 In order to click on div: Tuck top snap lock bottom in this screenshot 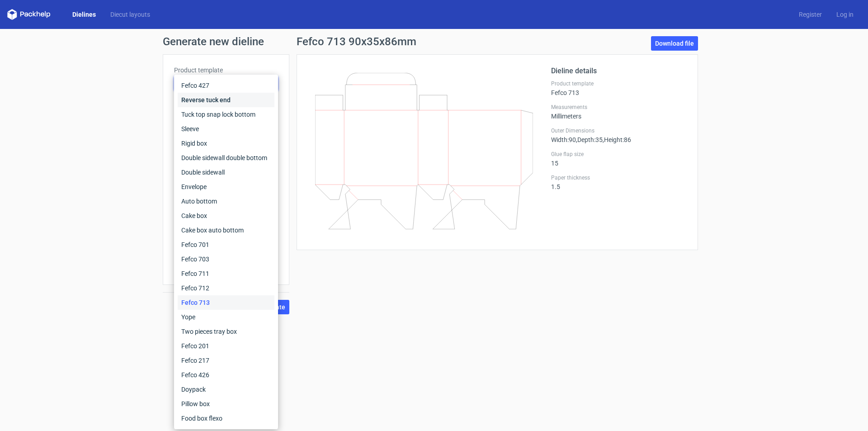, I will do `click(226, 114)`.